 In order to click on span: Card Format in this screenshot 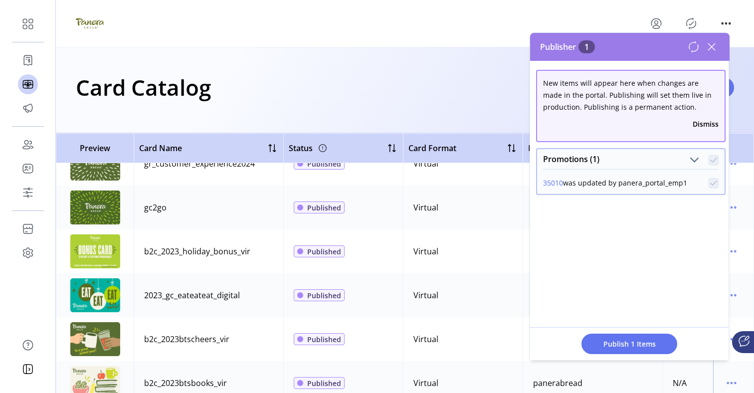, I will do `click(432, 148)`.